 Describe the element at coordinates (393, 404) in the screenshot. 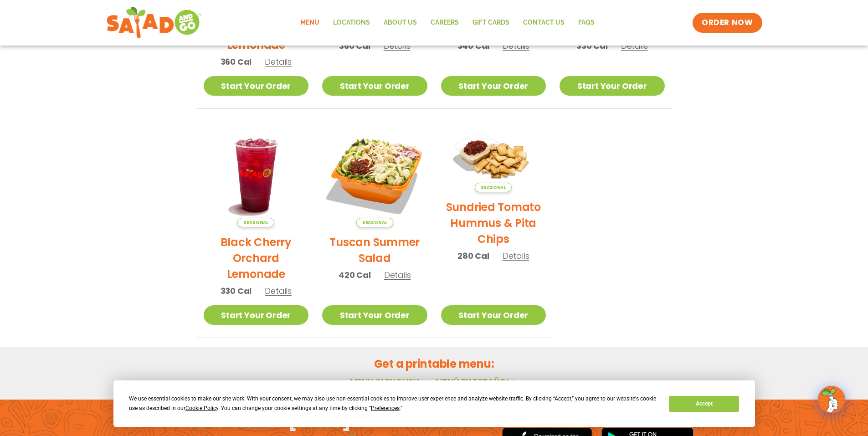

I see `div: We use essential cookies to make our site work. With your consent, we may also use non-essential ...` at that location.